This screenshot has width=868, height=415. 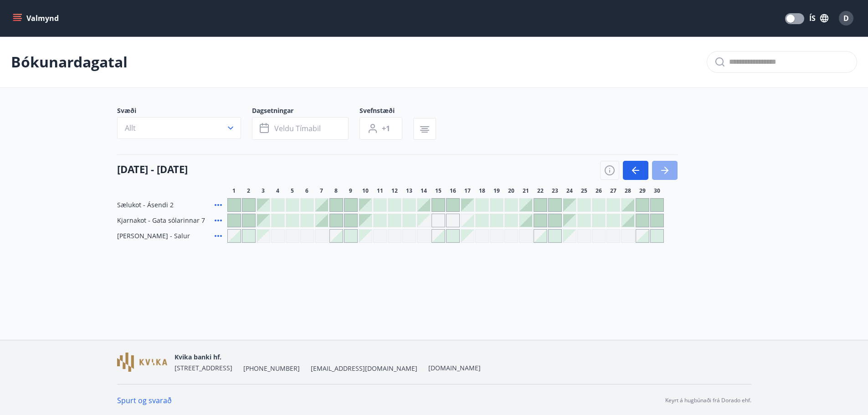 I want to click on span: Translations Mode, so click(x=790, y=19).